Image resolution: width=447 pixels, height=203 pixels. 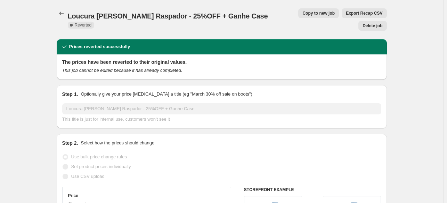 What do you see at coordinates (313, 189) in the screenshot?
I see `h6: STOREFRONT EXAMPLE` at bounding box center [313, 189].